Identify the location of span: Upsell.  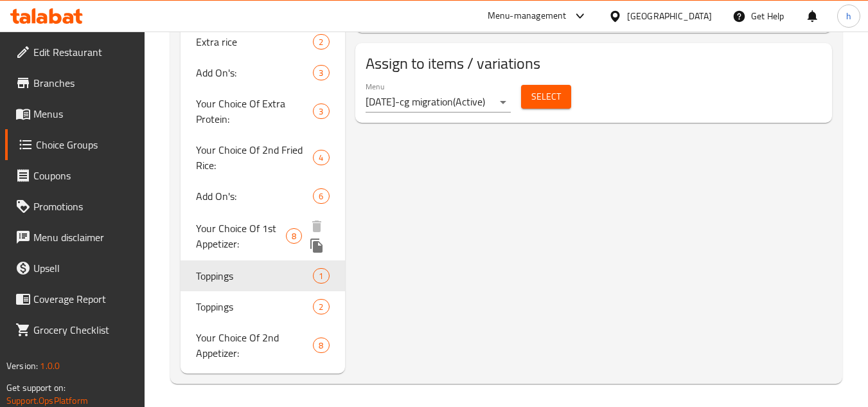
(84, 268).